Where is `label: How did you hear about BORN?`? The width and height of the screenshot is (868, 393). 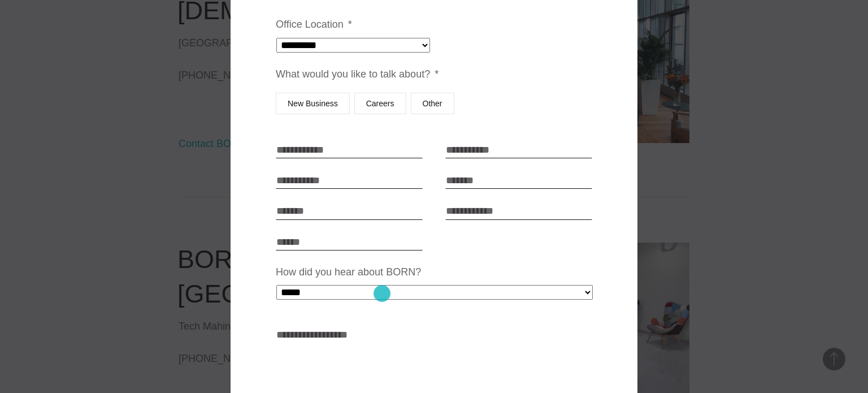
label: How did you hear about BORN? is located at coordinates (348, 272).